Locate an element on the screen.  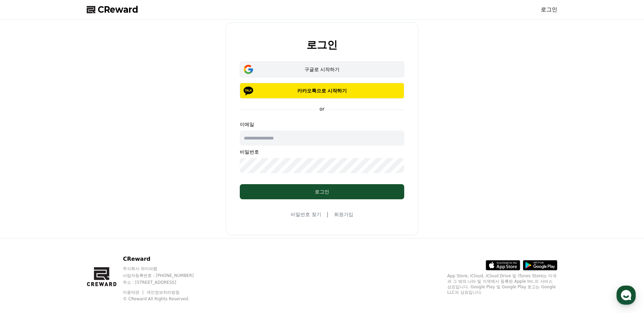
h2: 로그인 is located at coordinates (322, 45).